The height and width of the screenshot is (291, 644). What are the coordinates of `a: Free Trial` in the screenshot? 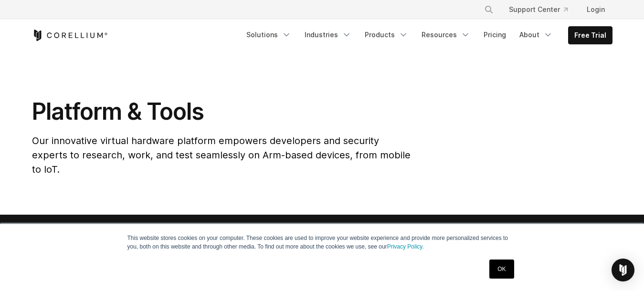 It's located at (590, 35).